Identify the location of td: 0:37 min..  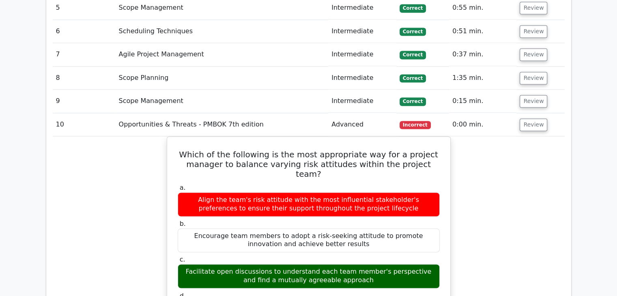
(483, 54).